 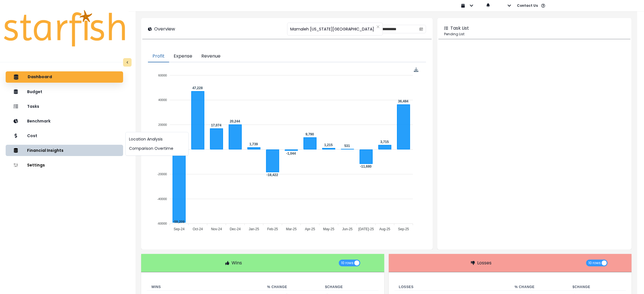 What do you see at coordinates (236, 263) in the screenshot?
I see `p: Wins` at bounding box center [236, 263].